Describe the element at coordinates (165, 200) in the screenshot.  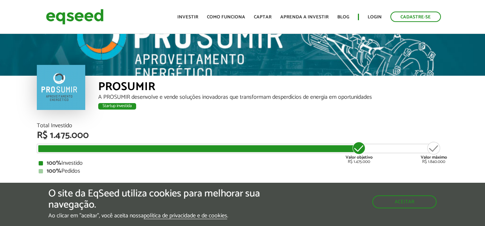
I see `h5: O site da EqSeed utiliza cookies para melhorar sua navegação.` at that location.